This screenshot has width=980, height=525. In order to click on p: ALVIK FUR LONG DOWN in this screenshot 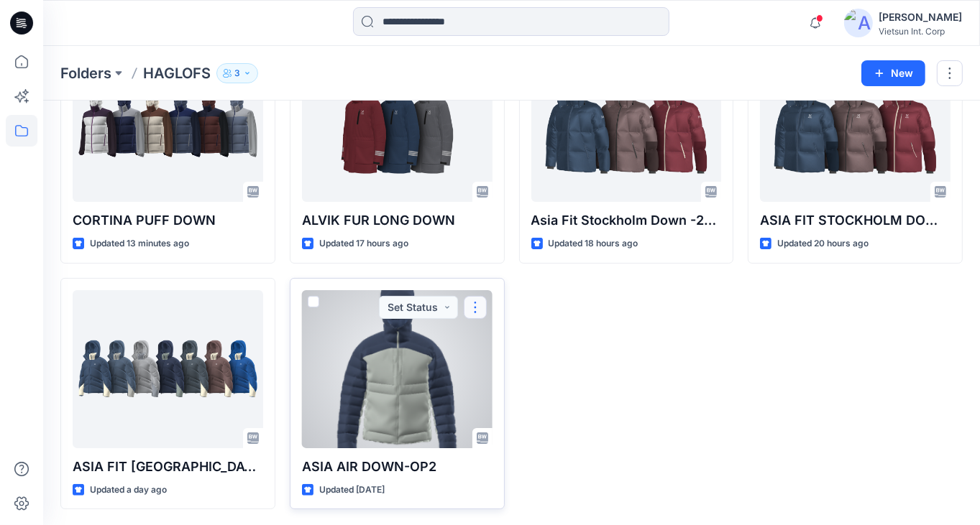, I will do `click(397, 220)`.